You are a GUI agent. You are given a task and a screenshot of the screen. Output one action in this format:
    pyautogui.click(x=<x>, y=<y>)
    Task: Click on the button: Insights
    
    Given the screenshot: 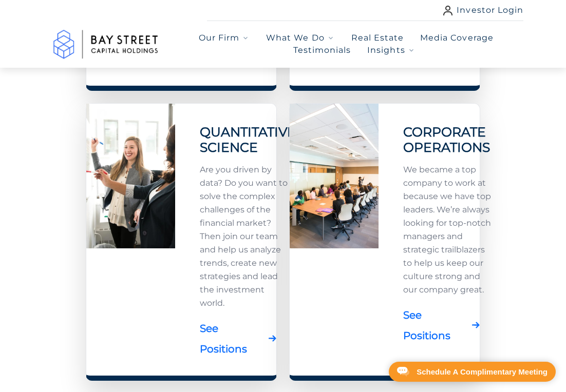 What is the action you would take?
    pyautogui.click(x=391, y=50)
    